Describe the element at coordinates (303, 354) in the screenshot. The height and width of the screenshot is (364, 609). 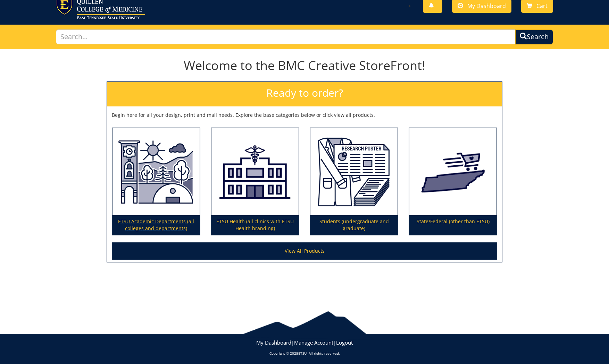
I see `a: ETSU` at that location.